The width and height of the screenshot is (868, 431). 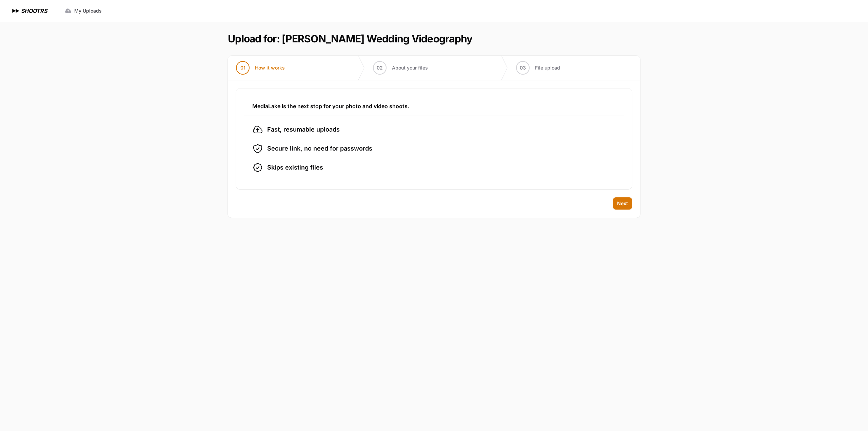 I want to click on img: SHOOTRS, so click(x=16, y=11).